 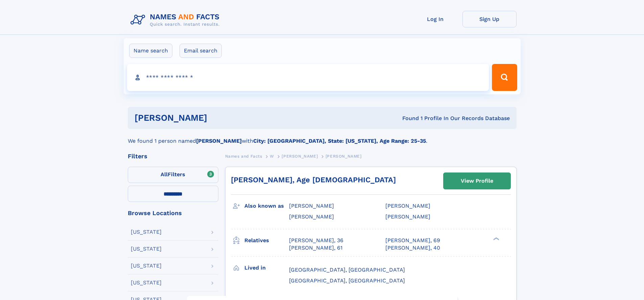 I want to click on div: Filters, so click(x=173, y=156).